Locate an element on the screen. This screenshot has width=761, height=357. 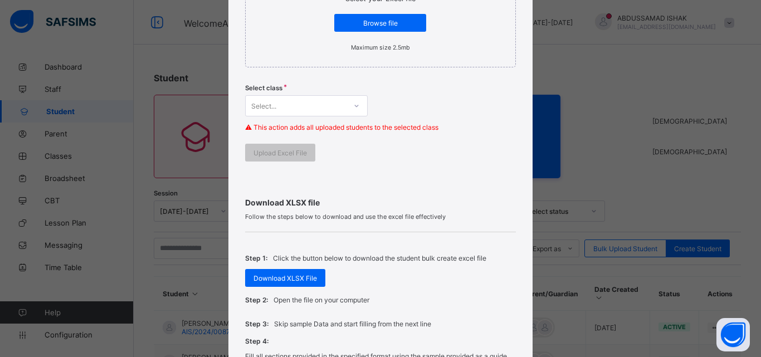
p: ⚠ This action adds all uploaded students to the selected class is located at coordinates (380, 127).